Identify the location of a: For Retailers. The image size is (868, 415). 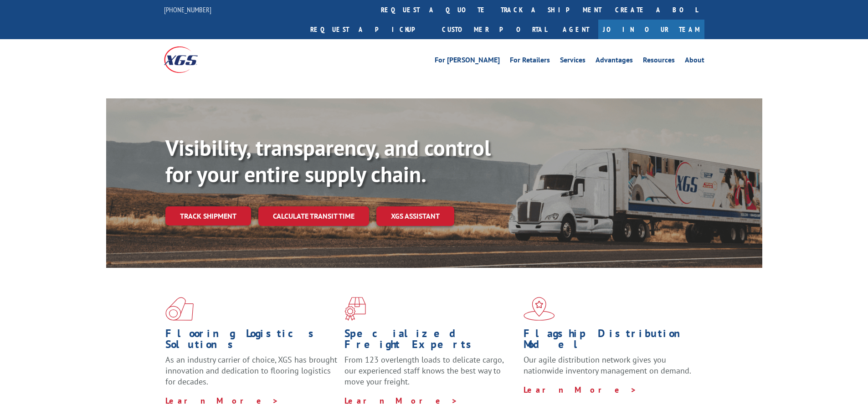
(530, 61).